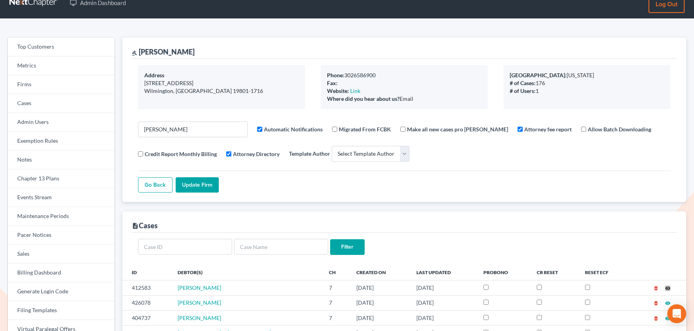 The width and height of the screenshot is (694, 331). Describe the element at coordinates (61, 141) in the screenshot. I see `a: Exemption Rules` at that location.